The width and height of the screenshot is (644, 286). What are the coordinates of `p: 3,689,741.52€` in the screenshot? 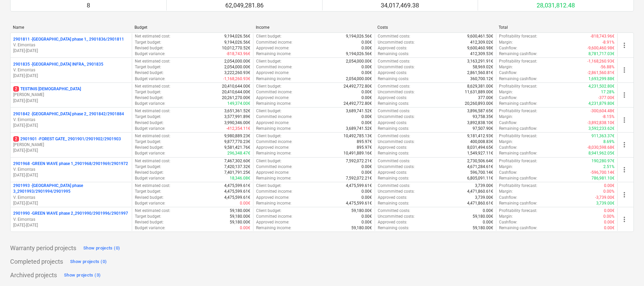 It's located at (358, 111).